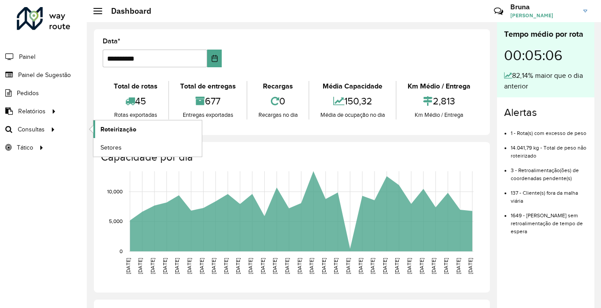  Describe the element at coordinates (544, 7) in the screenshot. I see `h3: Bruna` at that location.